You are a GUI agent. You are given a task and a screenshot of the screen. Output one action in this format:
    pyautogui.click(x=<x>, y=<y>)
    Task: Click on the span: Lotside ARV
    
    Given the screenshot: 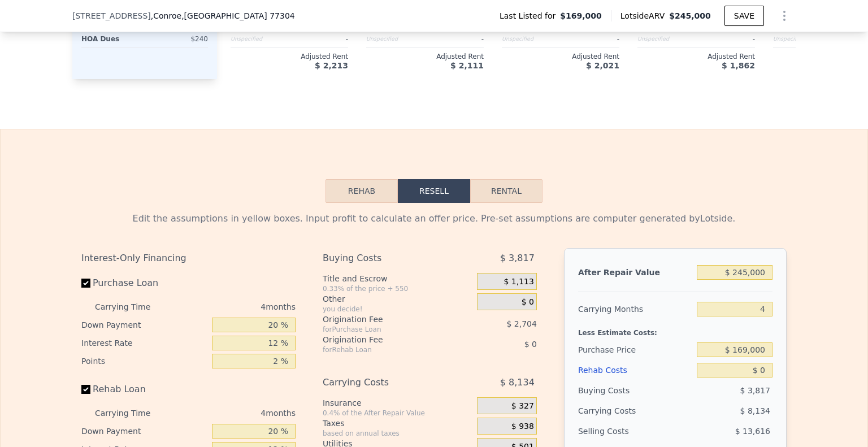 What is the action you would take?
    pyautogui.click(x=645, y=16)
    